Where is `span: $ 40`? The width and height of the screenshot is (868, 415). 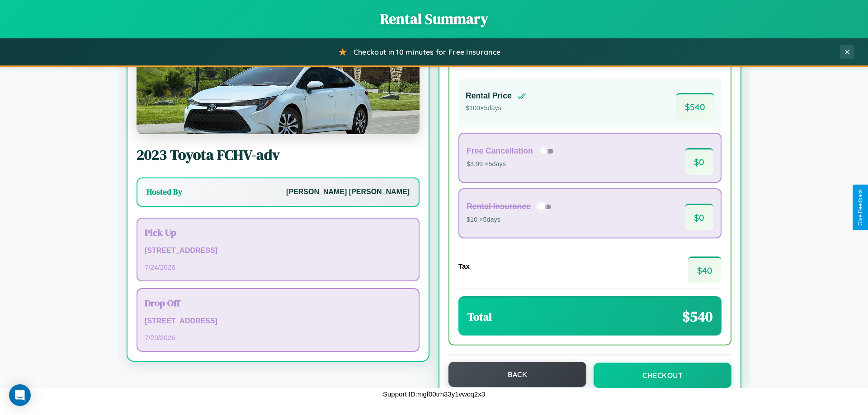 span: $ 40 is located at coordinates (705, 270).